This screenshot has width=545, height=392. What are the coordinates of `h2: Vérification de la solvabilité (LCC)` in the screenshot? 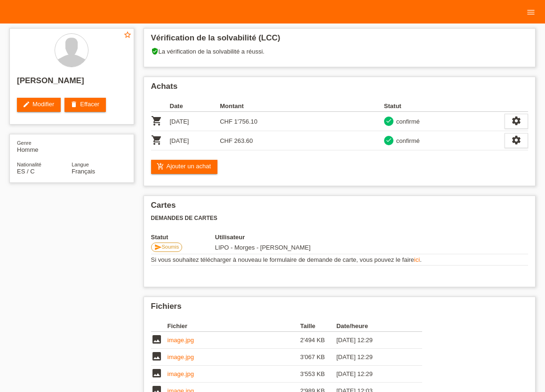 It's located at (340, 40).